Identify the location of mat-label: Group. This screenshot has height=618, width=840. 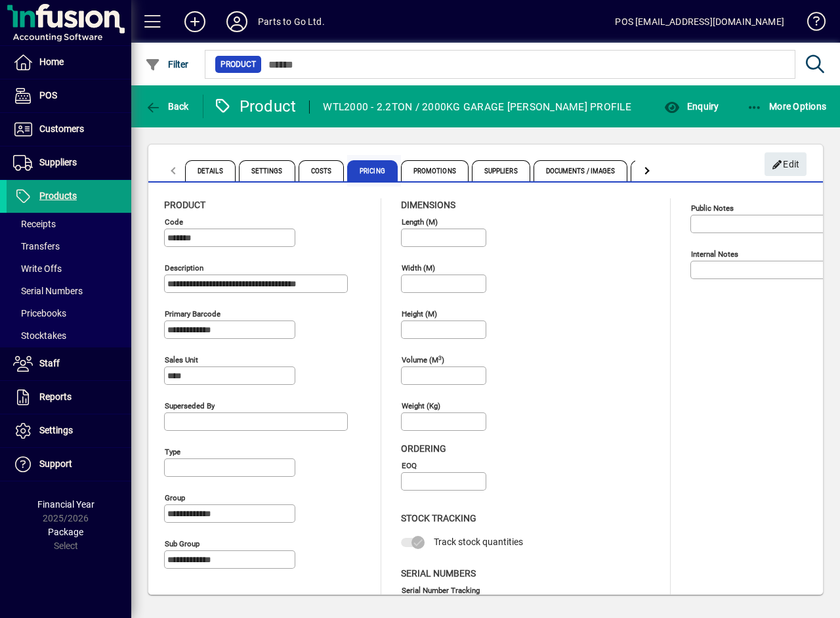
(174, 498).